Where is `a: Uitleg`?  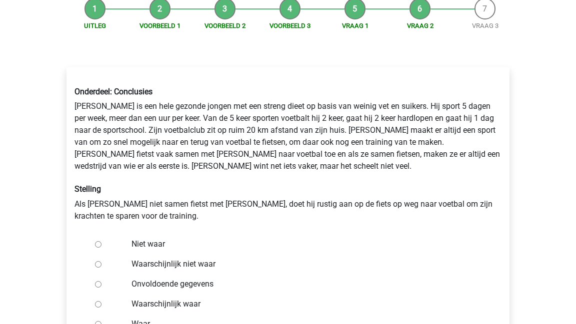 a: Uitleg is located at coordinates (95, 25).